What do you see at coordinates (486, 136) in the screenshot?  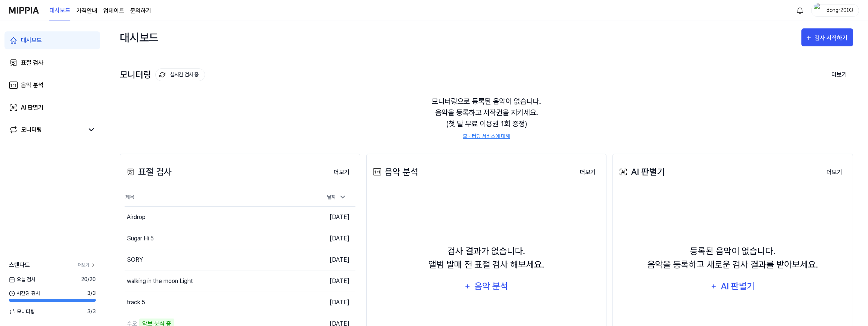 I see `a: 모니터링 서비스에 대해` at bounding box center [486, 136].